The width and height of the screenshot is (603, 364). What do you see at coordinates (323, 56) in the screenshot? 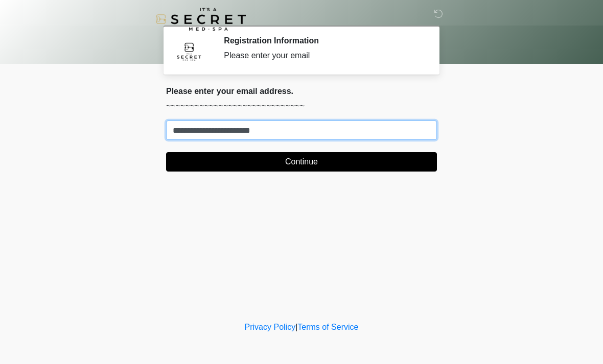
I see `div: Please enter your email` at bounding box center [323, 56].